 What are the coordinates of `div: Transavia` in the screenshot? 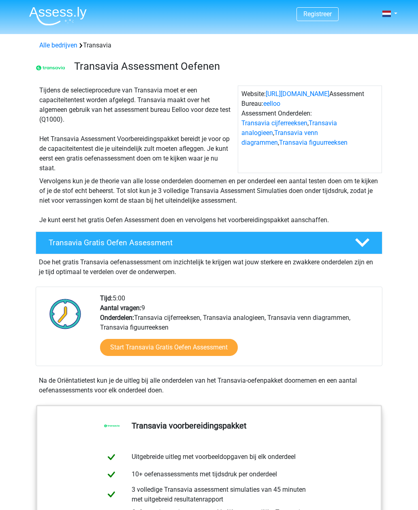 It's located at (209, 45).